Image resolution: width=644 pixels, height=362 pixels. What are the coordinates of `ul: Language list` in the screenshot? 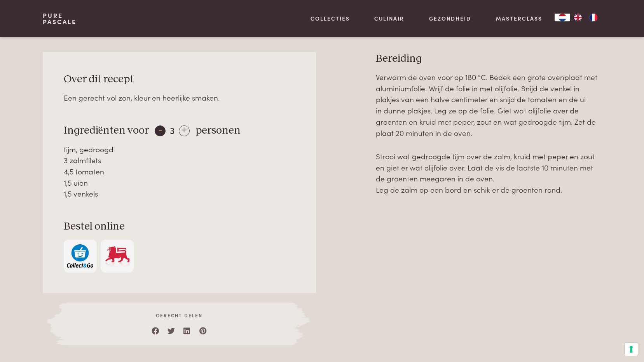 It's located at (586, 17).